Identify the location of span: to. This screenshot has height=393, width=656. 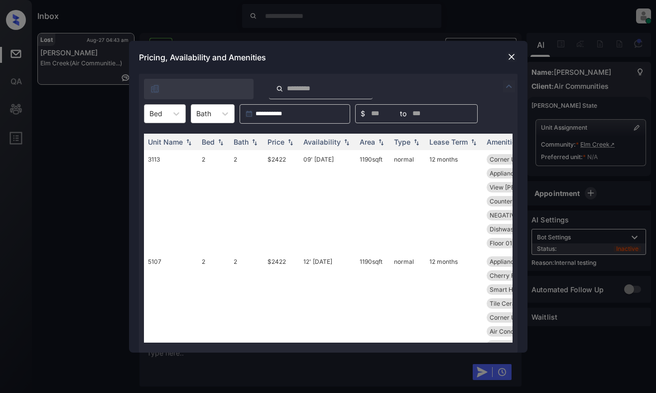
(403, 114).